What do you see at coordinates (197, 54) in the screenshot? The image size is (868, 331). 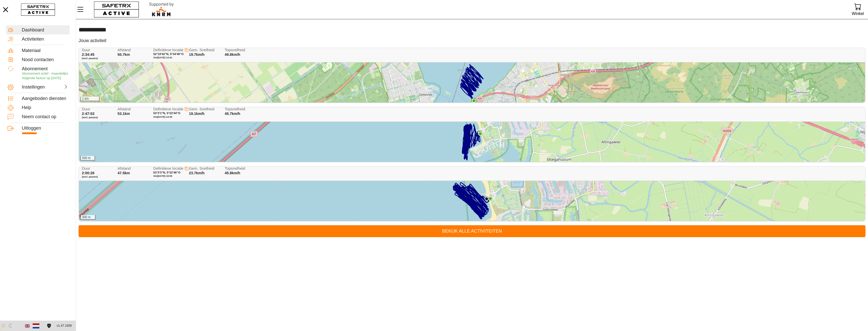 I see `span: 19.7km/h` at bounding box center [197, 54].